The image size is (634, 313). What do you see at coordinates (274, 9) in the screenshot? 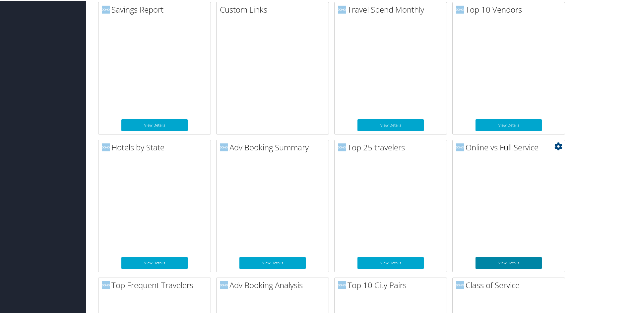
I see `h2: Custom Links` at bounding box center [274, 9].